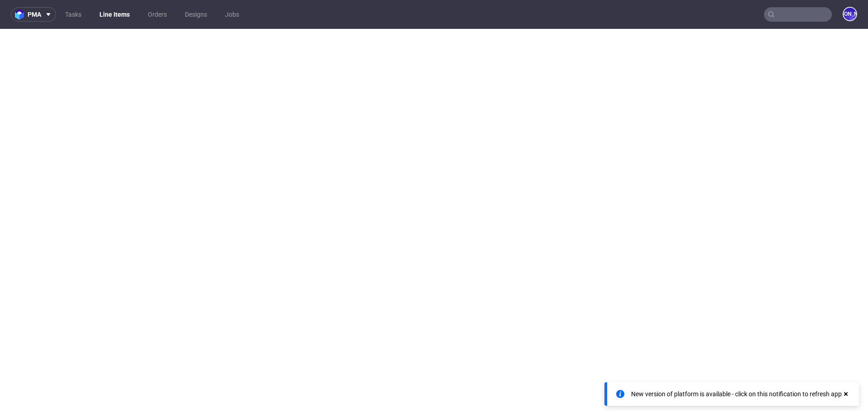 The width and height of the screenshot is (868, 417). I want to click on img: logo, so click(21, 15).